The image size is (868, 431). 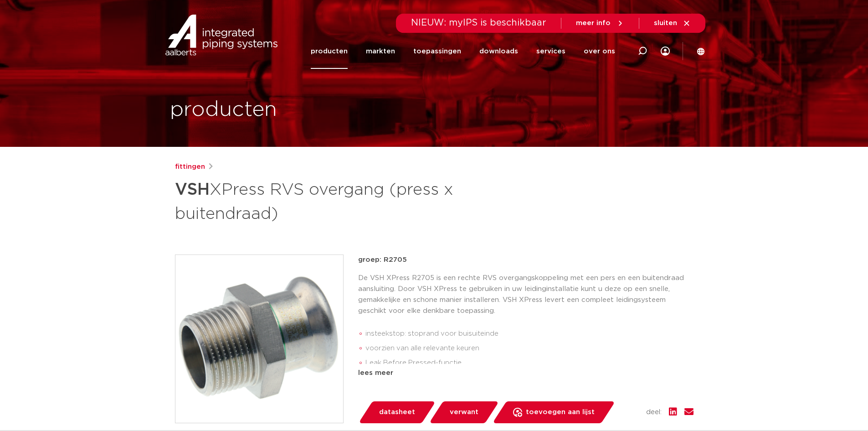 What do you see at coordinates (259, 339) in the screenshot?
I see `img: Product Image for VSH XPress RVS overgang (press x buitendraad)` at bounding box center [259, 339].